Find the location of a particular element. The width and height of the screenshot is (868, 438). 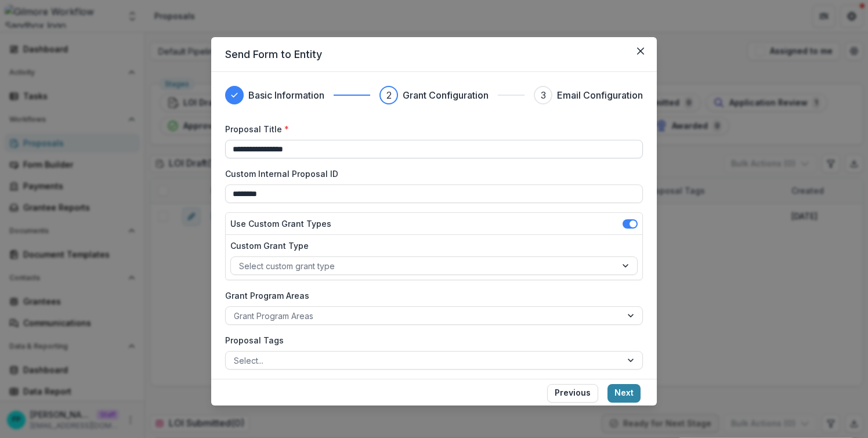

label: Custom Internal Proposal ID is located at coordinates (431, 174).